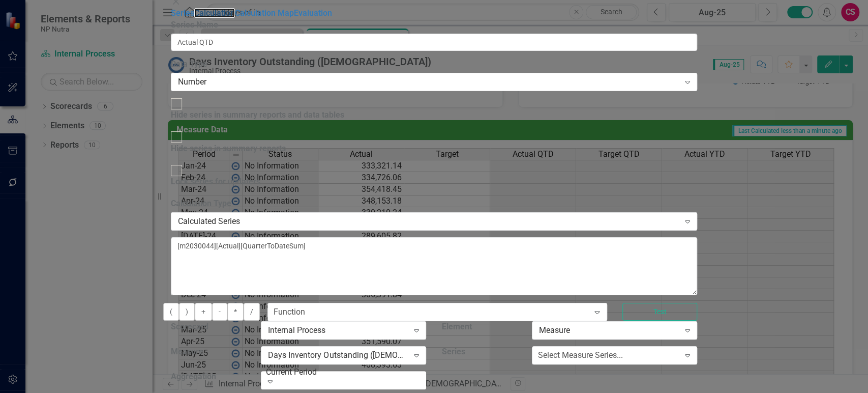  What do you see at coordinates (229, 148) in the screenshot?
I see `div: Hide series in summary reports` at bounding box center [229, 148].